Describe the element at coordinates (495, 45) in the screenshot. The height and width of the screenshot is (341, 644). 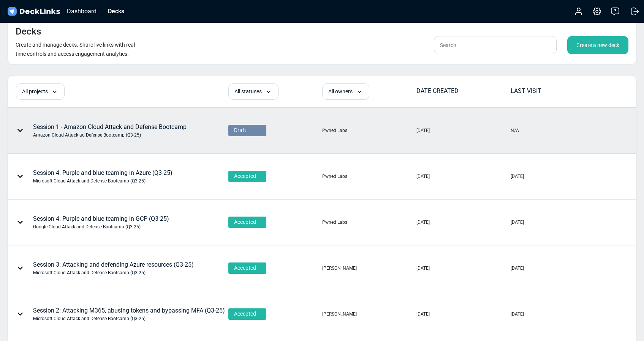
I see `input: Search` at that location.